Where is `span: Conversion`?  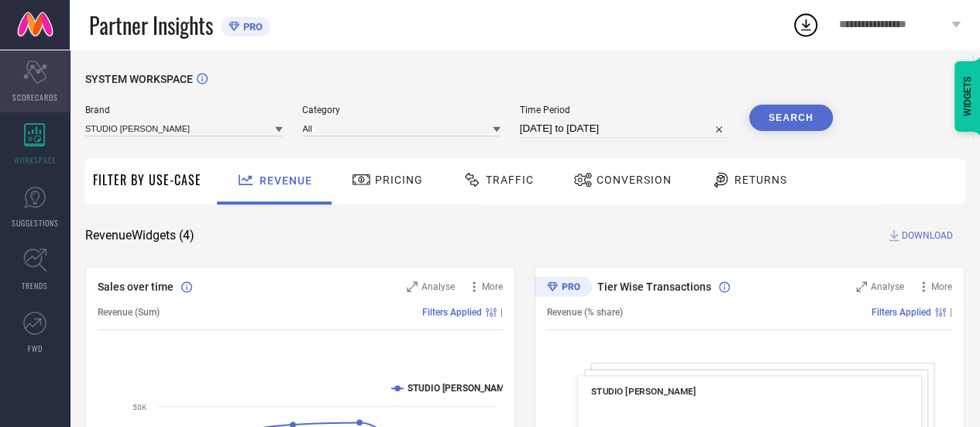
span: Conversion is located at coordinates (634, 179).